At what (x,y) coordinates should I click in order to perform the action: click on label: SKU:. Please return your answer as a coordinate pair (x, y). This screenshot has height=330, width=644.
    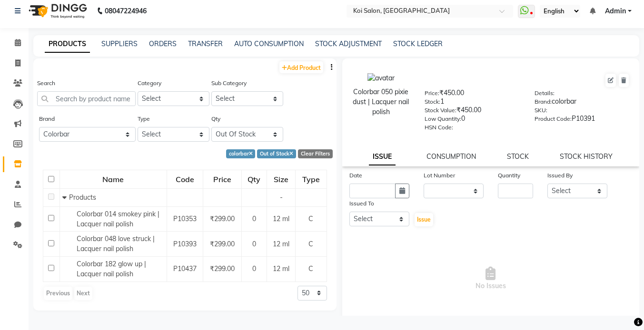
    Looking at the image, I should click on (541, 110).